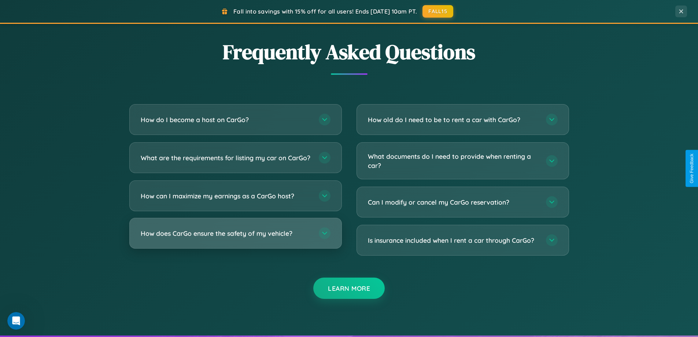  Describe the element at coordinates (438, 11) in the screenshot. I see `button: FALL15` at that location.